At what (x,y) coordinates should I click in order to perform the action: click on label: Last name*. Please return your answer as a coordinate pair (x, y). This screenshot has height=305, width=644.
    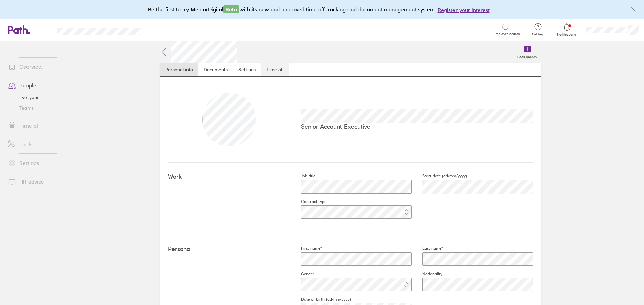
    Looking at the image, I should click on (427, 249).